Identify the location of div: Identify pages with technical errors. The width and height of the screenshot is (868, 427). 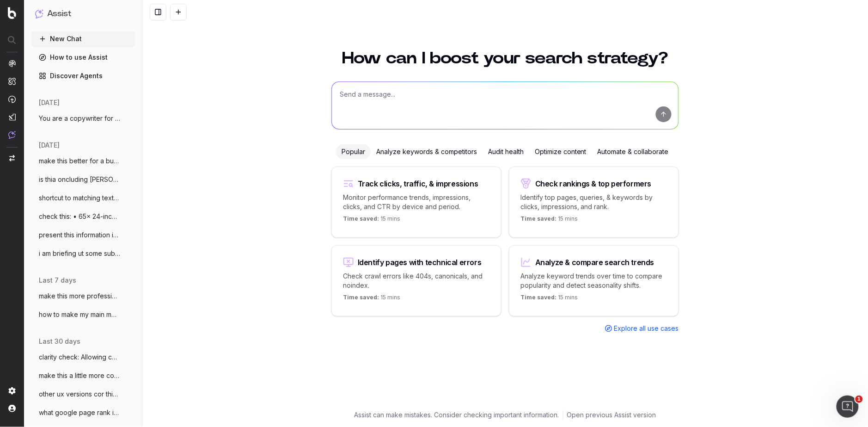
(420, 262).